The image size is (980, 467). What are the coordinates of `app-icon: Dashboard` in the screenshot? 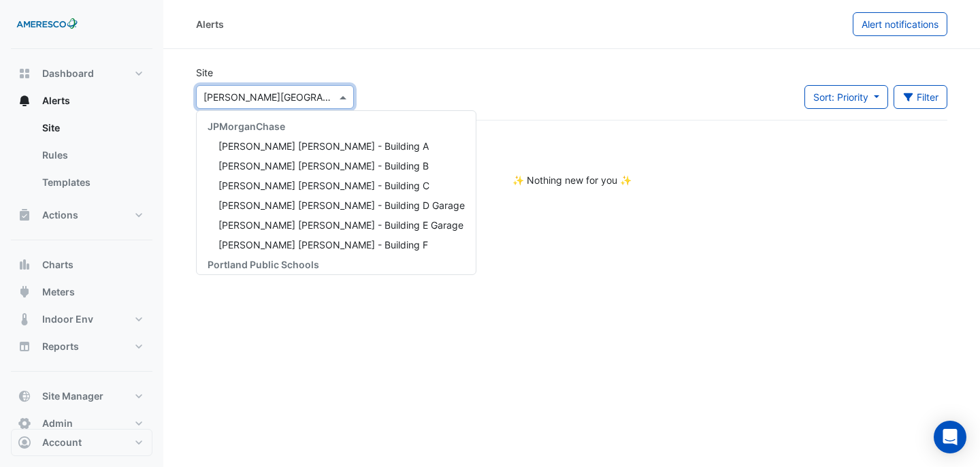 It's located at (25, 74).